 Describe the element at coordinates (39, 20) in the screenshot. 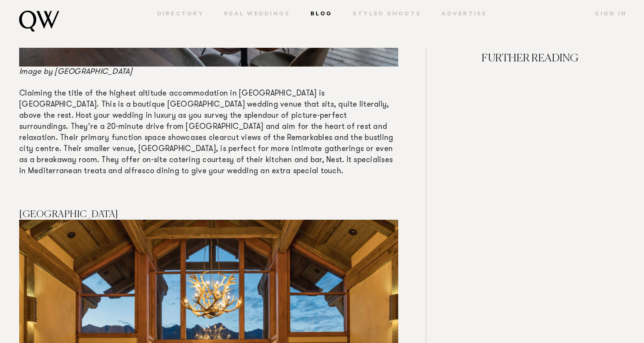

I see `img: monogram.svg` at that location.